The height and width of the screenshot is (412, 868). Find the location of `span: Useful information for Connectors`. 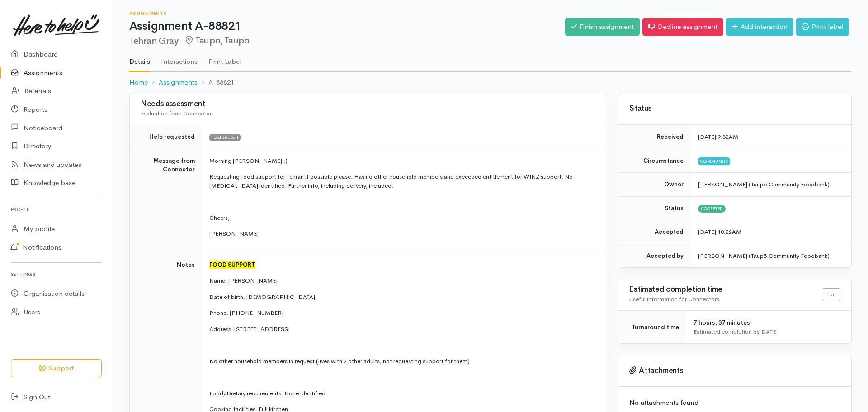

span: Useful information for Connectors is located at coordinates (675, 299).